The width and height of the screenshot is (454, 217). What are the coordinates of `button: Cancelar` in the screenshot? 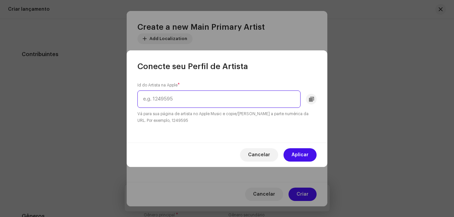 It's located at (259, 155).